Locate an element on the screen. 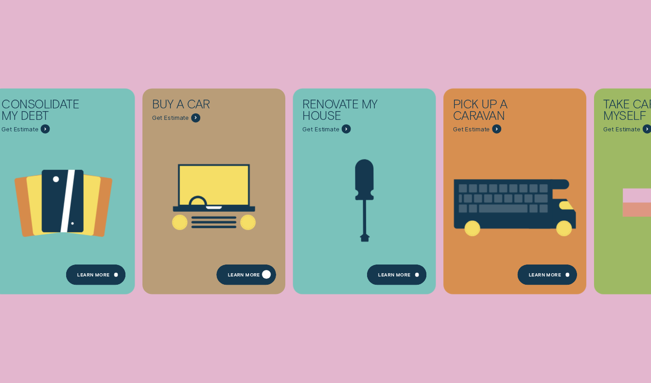 Image resolution: width=651 pixels, height=383 pixels. a: Renovate My House - Learn more is located at coordinates (364, 189).